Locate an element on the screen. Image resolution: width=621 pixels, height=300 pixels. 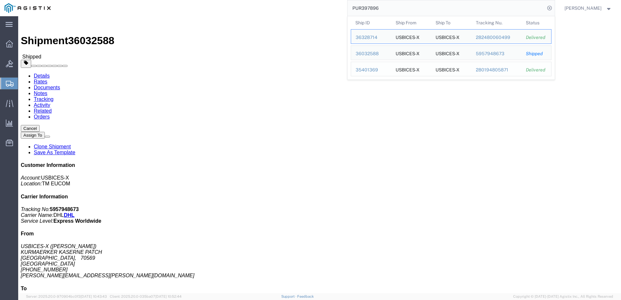
div: 280194805871 is located at coordinates (496, 70).